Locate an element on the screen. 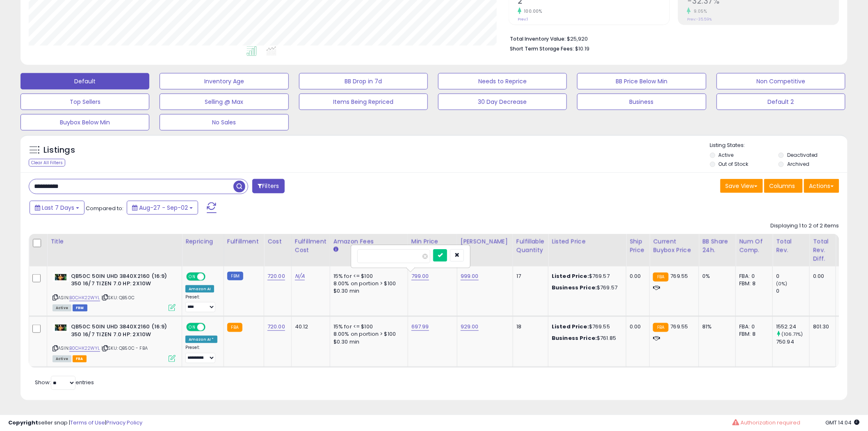 This screenshot has height=431, width=868. div: Amazon AI is located at coordinates (200, 289).